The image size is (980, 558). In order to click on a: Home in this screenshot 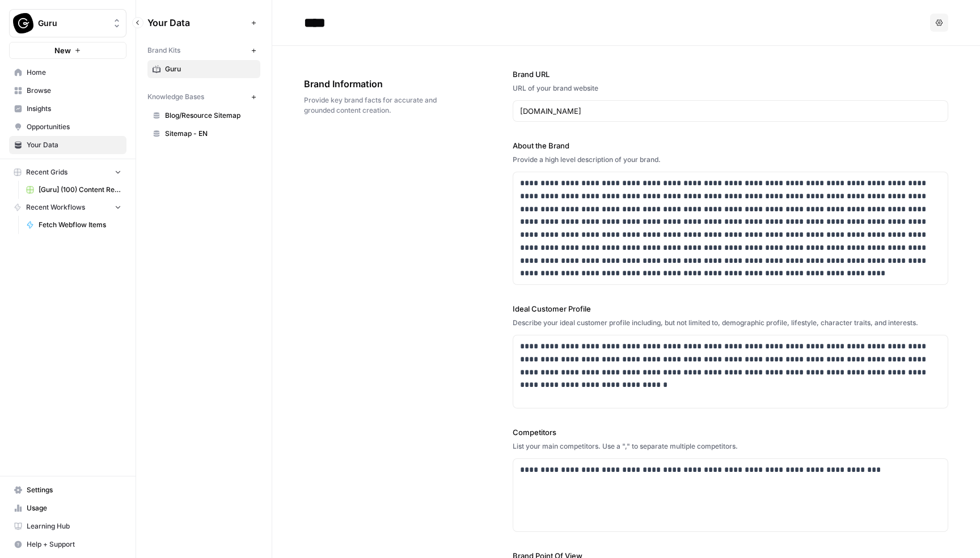, I will do `click(67, 73)`.